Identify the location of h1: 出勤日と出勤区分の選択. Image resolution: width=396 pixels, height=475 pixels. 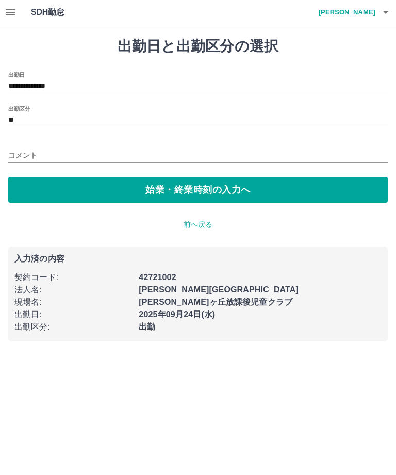
(198, 46).